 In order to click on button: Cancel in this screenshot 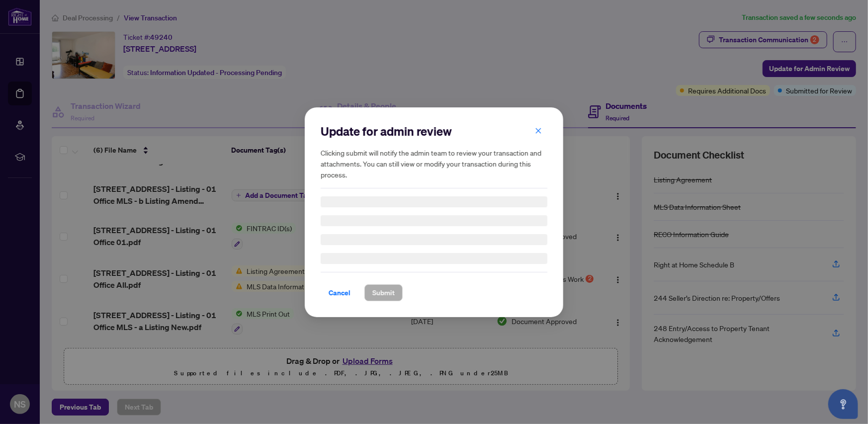, I will do `click(339, 293)`.